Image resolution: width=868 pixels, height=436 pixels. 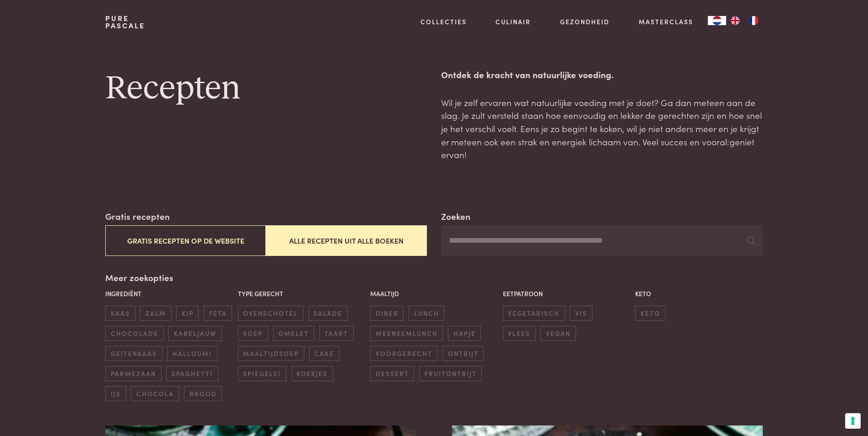 I want to click on ul: Language list, so click(x=744, y=21).